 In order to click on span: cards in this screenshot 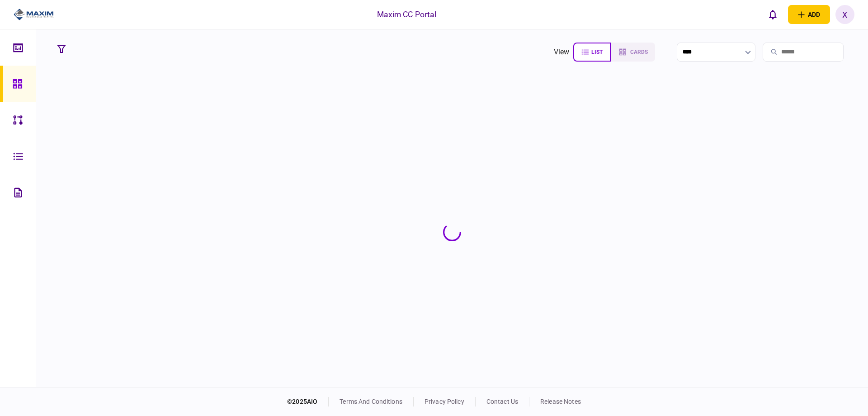, I will do `click(639, 52)`.